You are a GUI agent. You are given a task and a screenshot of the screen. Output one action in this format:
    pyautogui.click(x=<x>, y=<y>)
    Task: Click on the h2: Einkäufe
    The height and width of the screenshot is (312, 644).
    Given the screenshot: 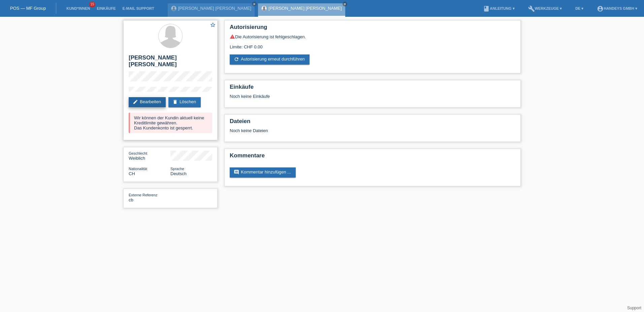 What is the action you would take?
    pyautogui.click(x=372, y=89)
    